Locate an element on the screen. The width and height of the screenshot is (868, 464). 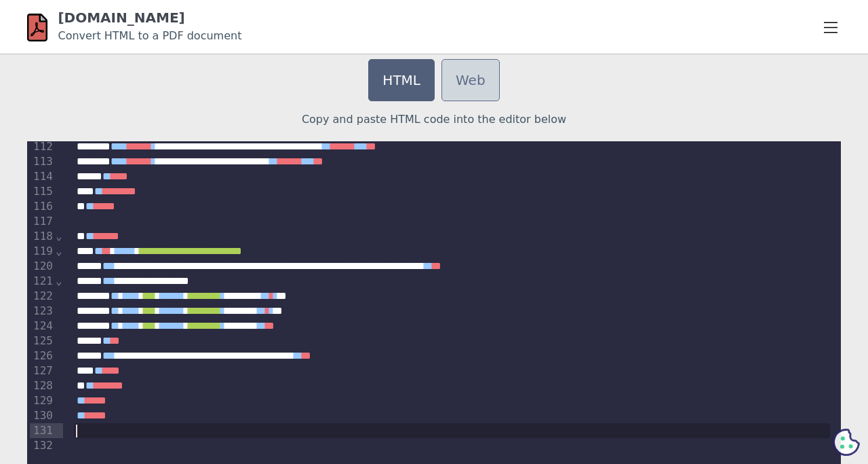
div: 131 is located at coordinates (42, 430).